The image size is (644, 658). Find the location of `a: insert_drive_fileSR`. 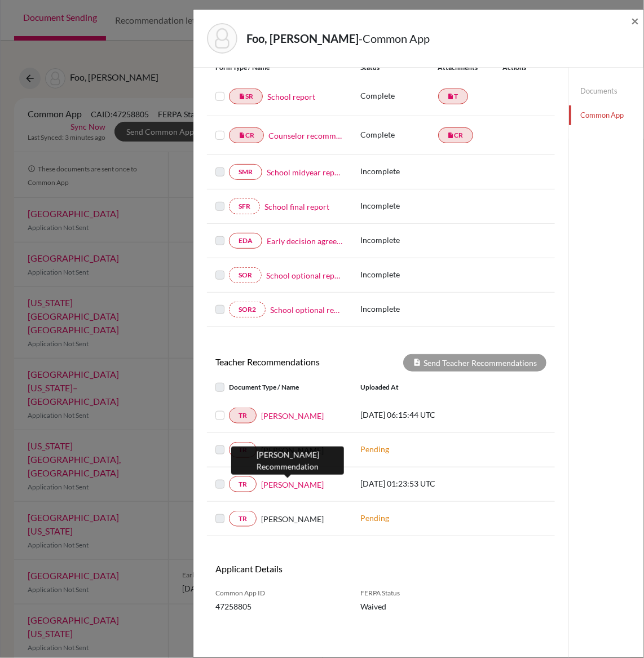

a: insert_drive_fileSR is located at coordinates (246, 96).